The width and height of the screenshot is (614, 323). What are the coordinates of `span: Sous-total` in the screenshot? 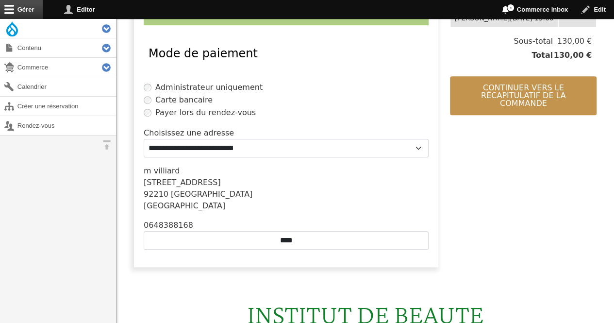 It's located at (533, 41).